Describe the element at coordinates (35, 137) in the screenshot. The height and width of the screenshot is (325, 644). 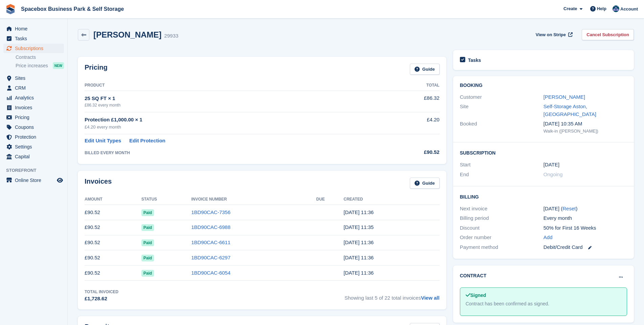
I see `span: Protection` at that location.